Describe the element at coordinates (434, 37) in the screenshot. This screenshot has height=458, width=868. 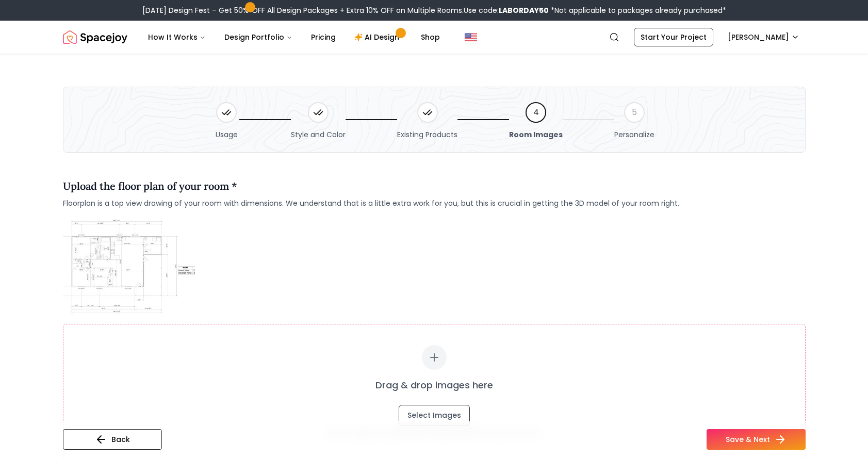
I see `nav: Global` at that location.